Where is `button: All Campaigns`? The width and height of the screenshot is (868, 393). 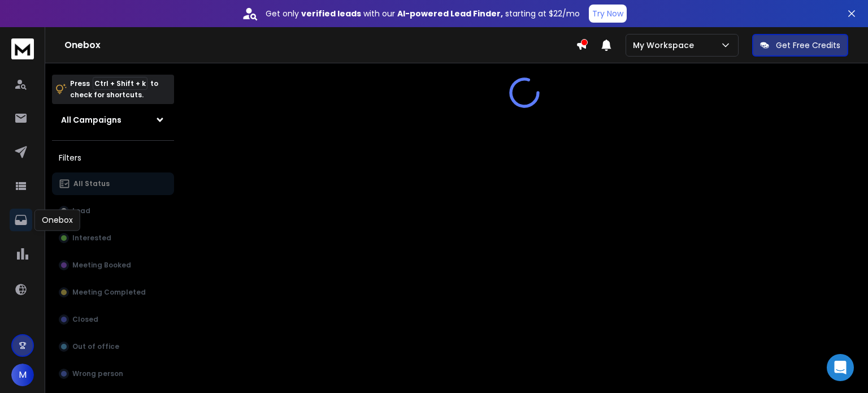
button: All Campaigns is located at coordinates (113, 120).